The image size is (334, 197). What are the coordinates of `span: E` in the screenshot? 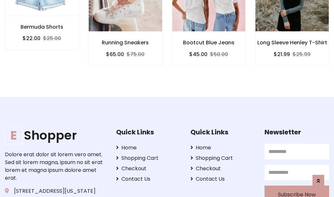 It's located at (14, 135).